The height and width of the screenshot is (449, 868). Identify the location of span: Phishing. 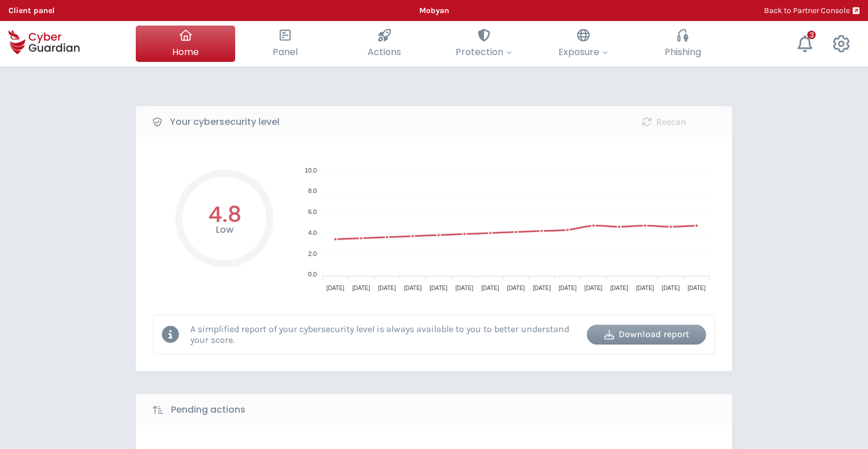
(683, 52).